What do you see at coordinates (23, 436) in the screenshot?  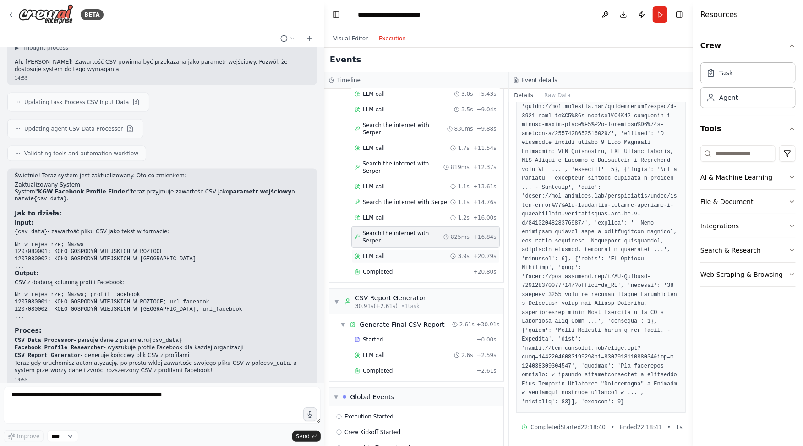 I see `button: Improve` at bounding box center [23, 436].